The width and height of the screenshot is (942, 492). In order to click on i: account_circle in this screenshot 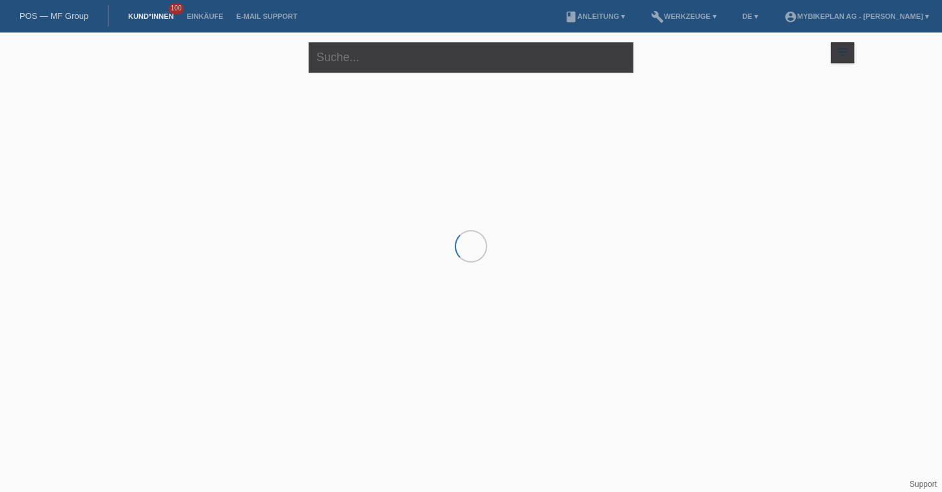, I will do `click(790, 17)`.